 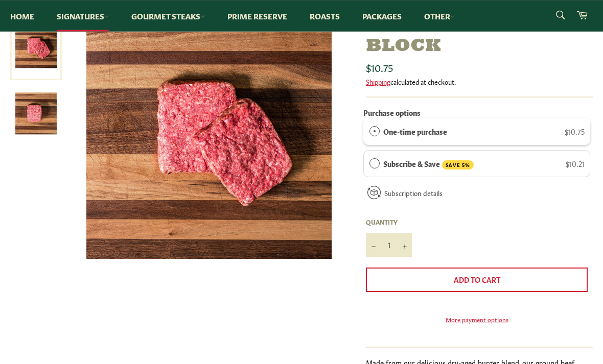 I want to click on span: $10.21, so click(x=575, y=164).